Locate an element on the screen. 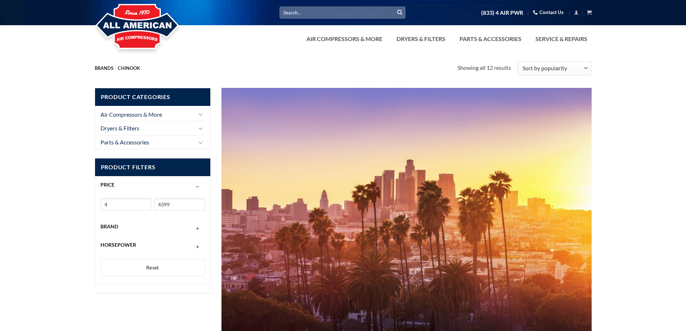  a: Login is located at coordinates (576, 12).